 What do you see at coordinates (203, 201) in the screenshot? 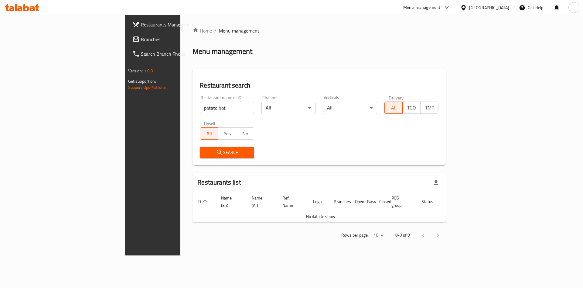
I see `span: ID` at bounding box center [203, 201].